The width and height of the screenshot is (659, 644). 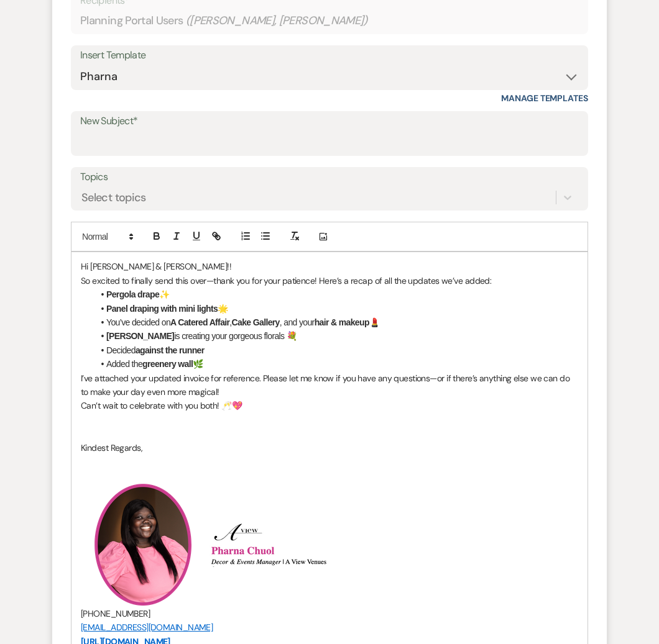 I want to click on img: Screenshot 2025-04-02 at 3.30.15 PM.png, so click(x=276, y=545).